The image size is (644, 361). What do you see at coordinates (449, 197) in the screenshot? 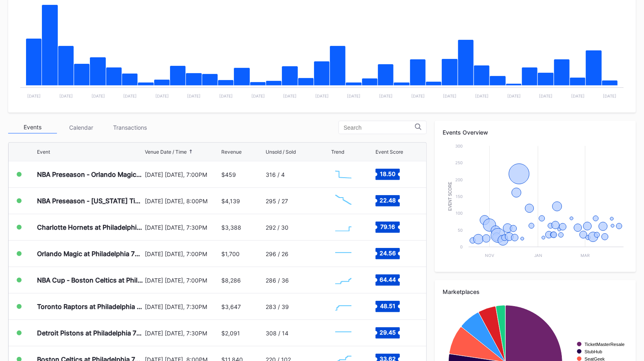
I see `text: Event Score` at bounding box center [449, 197].